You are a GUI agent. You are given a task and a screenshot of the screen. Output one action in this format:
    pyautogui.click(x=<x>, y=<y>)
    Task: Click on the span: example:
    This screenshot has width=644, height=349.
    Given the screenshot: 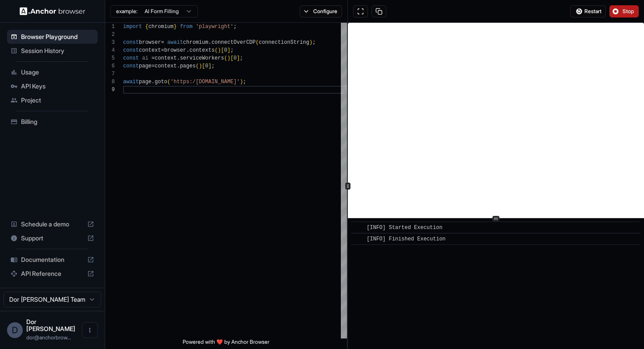 What is the action you would take?
    pyautogui.click(x=127, y=11)
    